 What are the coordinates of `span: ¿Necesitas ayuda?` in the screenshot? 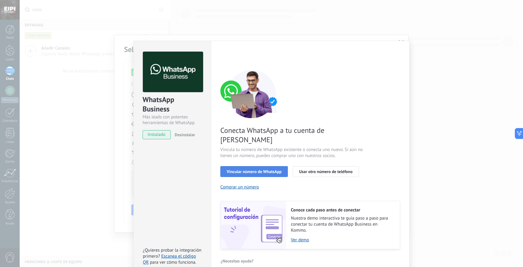 It's located at (237, 261).